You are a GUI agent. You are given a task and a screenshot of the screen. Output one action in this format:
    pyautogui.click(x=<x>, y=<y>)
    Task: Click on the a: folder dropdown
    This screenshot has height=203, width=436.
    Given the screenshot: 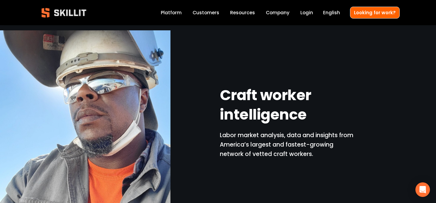 What is the action you would take?
    pyautogui.click(x=243, y=12)
    